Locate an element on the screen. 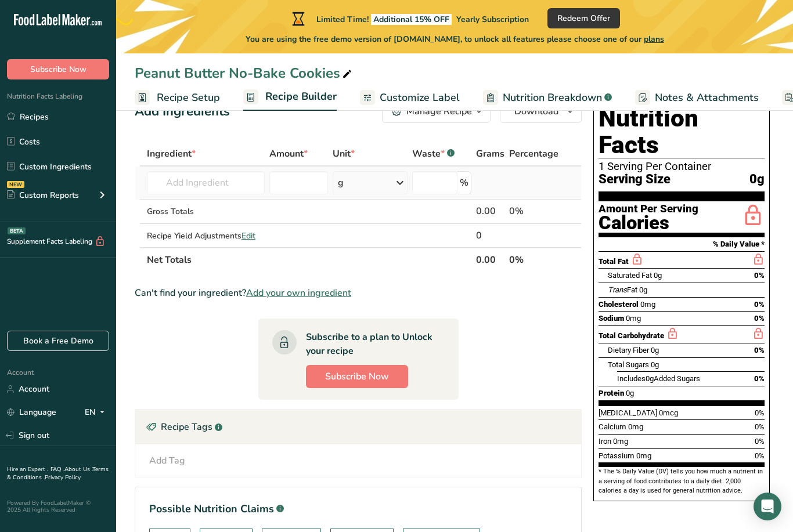 Image resolution: width=793 pixels, height=532 pixels. span: Cholesterol is located at coordinates (618, 304).